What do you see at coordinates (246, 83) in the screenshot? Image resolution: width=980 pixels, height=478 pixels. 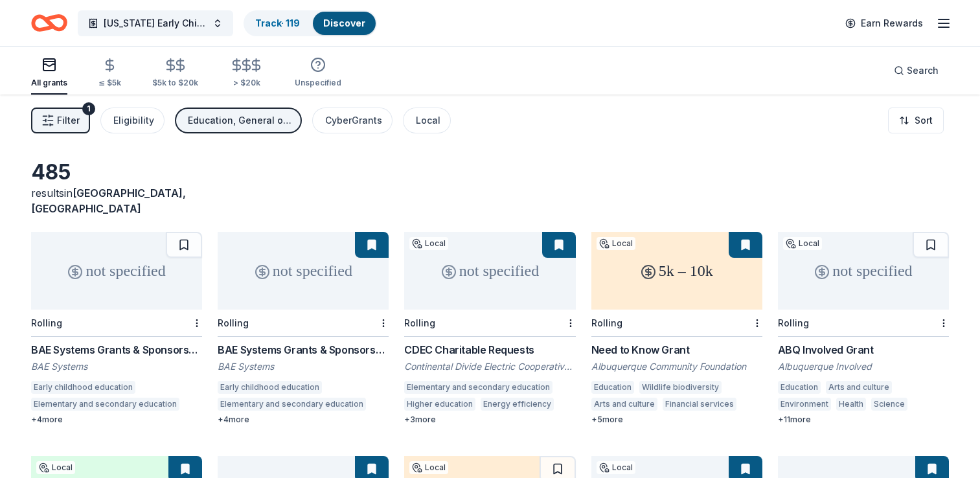 I see `div: > $20k` at bounding box center [246, 83].